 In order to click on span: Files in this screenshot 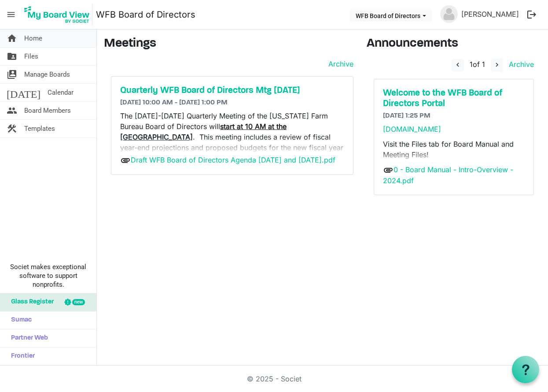, I will do `click(31, 57)`.